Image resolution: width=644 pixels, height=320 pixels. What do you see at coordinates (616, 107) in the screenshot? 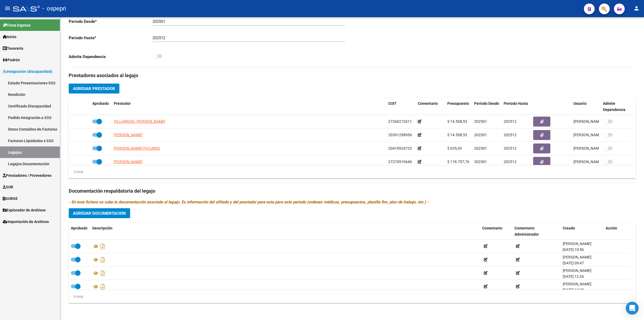
I see `datatable-header-cell: Admite Dependencia` at bounding box center [616, 107].